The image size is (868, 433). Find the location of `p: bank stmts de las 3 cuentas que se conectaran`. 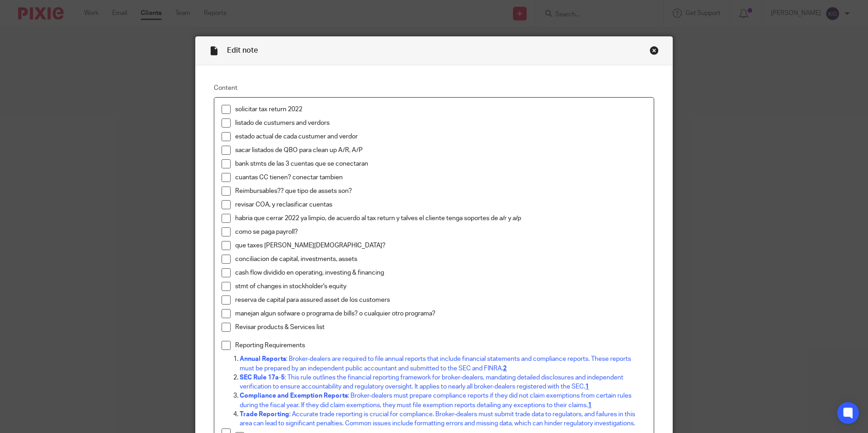

p: bank stmts de las 3 cuentas que se conectaran is located at coordinates (441, 164).